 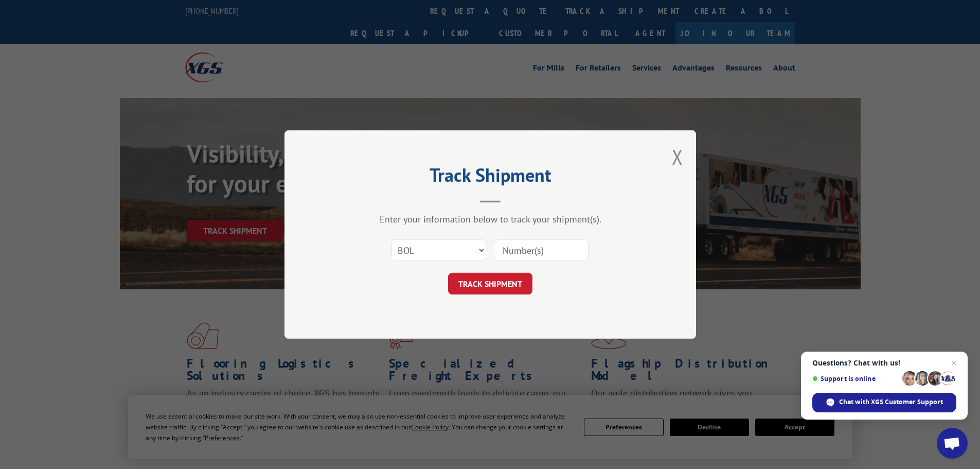 What do you see at coordinates (953, 363) in the screenshot?
I see `span: Close chat` at bounding box center [953, 363].